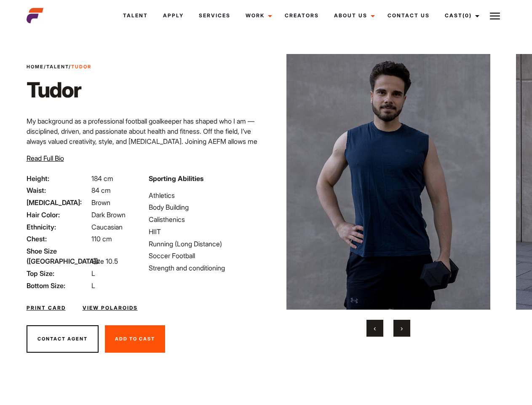  Describe the element at coordinates (495, 16) in the screenshot. I see `img: Burger icon` at that location.